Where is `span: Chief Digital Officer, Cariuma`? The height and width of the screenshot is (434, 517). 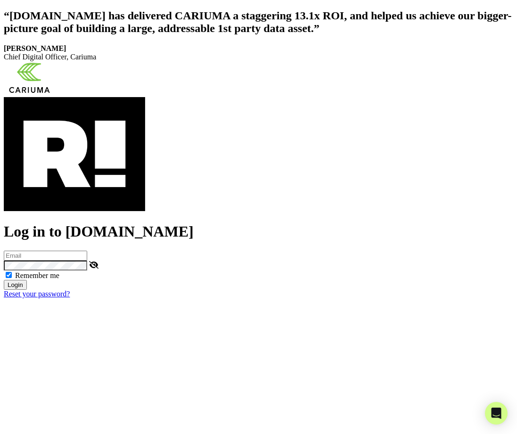
span: Chief Digital Officer, Cariuma is located at coordinates (50, 57).